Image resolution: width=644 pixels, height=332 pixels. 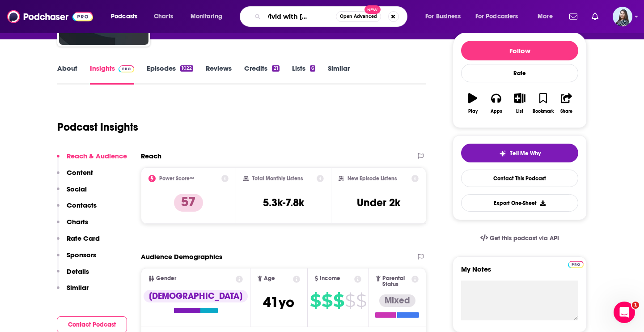 What do you see at coordinates (496, 104) in the screenshot?
I see `button: Apps` at bounding box center [496, 104].